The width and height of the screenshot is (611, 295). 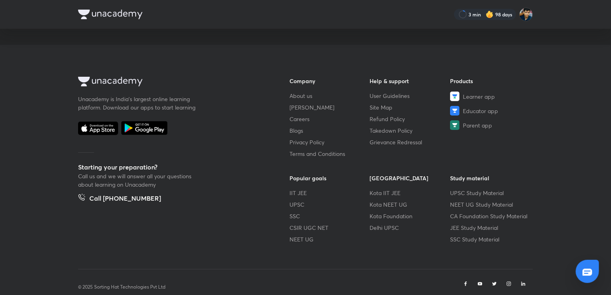 I want to click on a: Educator app, so click(x=490, y=111).